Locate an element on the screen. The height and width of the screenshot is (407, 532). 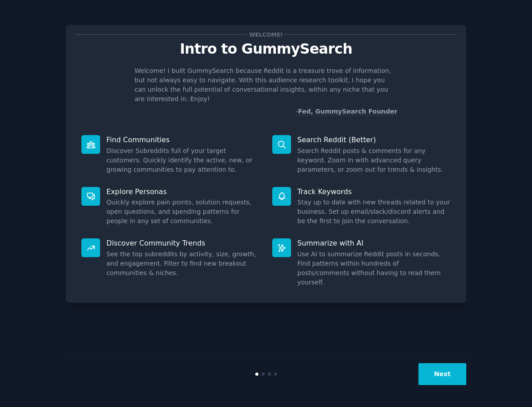
p: Search Reddit (Better) is located at coordinates (374, 140).